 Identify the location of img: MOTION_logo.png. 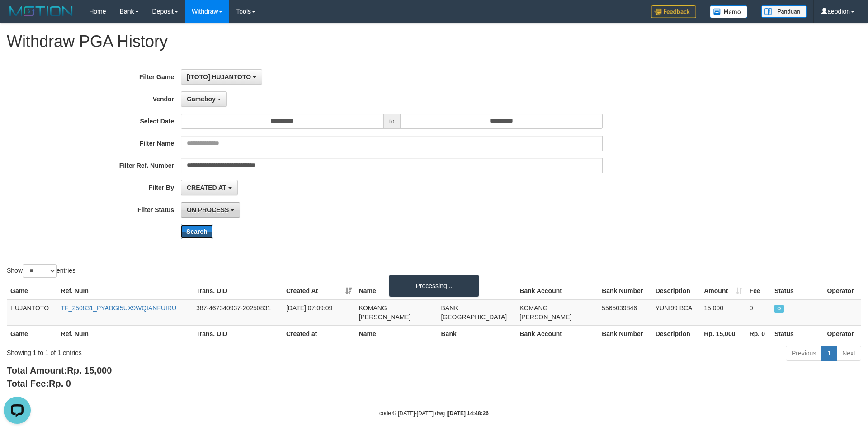
(41, 11).